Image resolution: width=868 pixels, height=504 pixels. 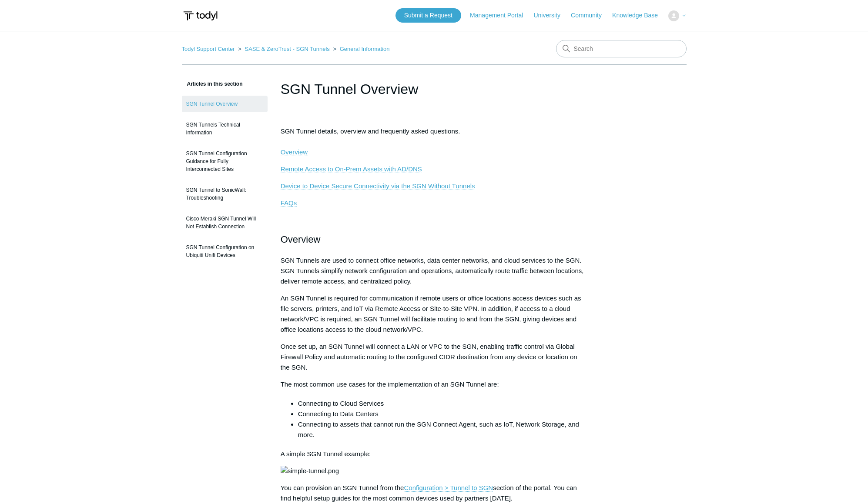 What do you see at coordinates (639, 15) in the screenshot?
I see `a: Knowledge Base` at bounding box center [639, 15].